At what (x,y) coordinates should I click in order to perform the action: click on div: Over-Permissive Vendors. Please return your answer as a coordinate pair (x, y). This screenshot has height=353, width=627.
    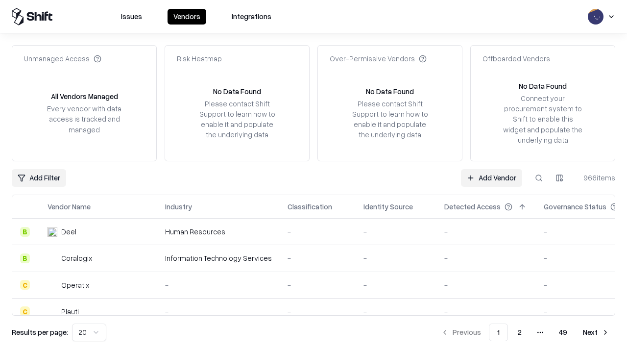
    Looking at the image, I should click on (378, 58).